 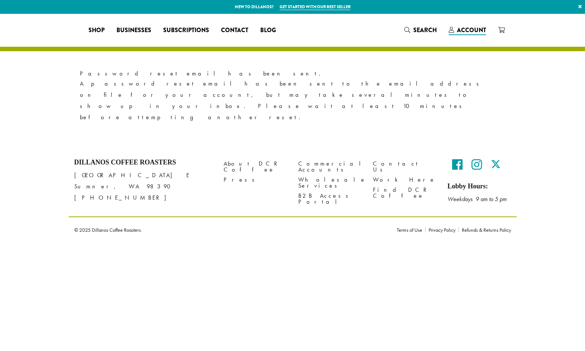 What do you see at coordinates (405, 179) in the screenshot?
I see `a: Work Here` at bounding box center [405, 179].